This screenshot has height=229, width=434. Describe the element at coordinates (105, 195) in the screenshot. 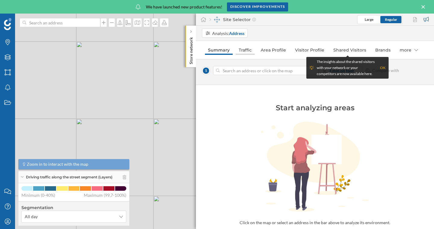

I see `span: Maximum (99,7-100%)` at that location.